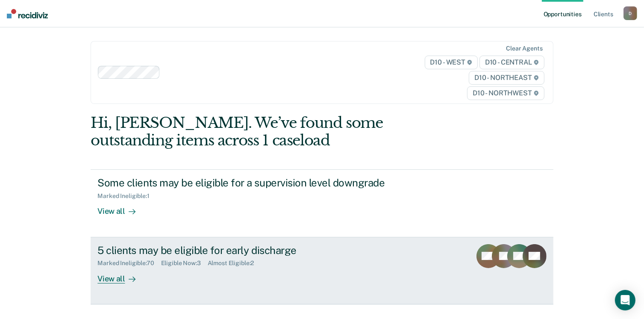  What do you see at coordinates (322, 271) in the screenshot?
I see `a: 5 clients may be eligible for early dischargeMarked Ineligible:70Eligible Now:3Almost Eligible:2V...` at bounding box center [322, 271].